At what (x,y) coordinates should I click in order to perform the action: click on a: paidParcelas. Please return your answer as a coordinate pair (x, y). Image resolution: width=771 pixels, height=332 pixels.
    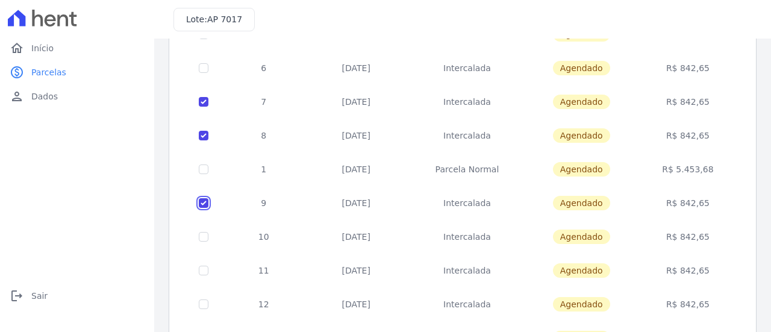
    Looking at the image, I should click on (77, 72).